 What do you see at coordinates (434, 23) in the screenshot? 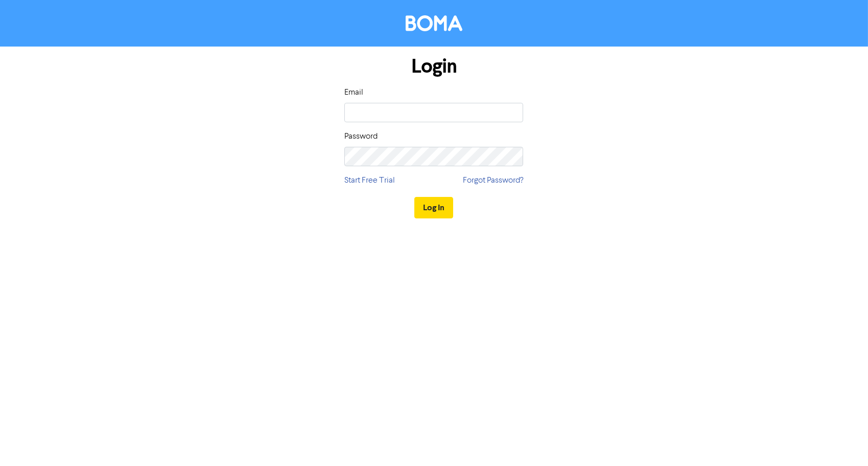
I see `img: BOMA Logo` at bounding box center [434, 23].